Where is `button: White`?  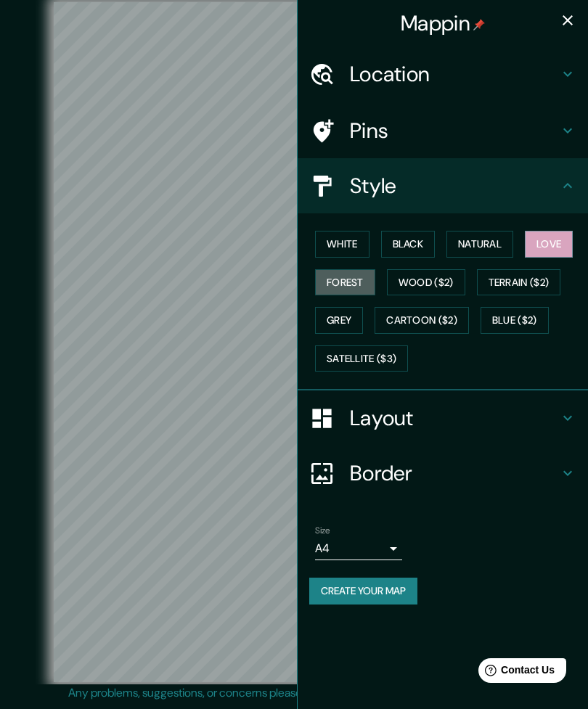
button: White is located at coordinates (342, 244).